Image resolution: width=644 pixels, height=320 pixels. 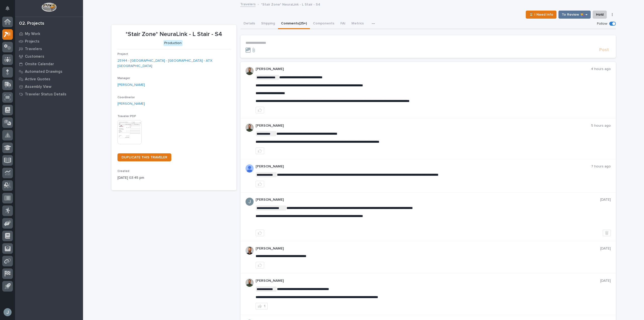 I want to click on div: 02. Projects, so click(x=32, y=23).